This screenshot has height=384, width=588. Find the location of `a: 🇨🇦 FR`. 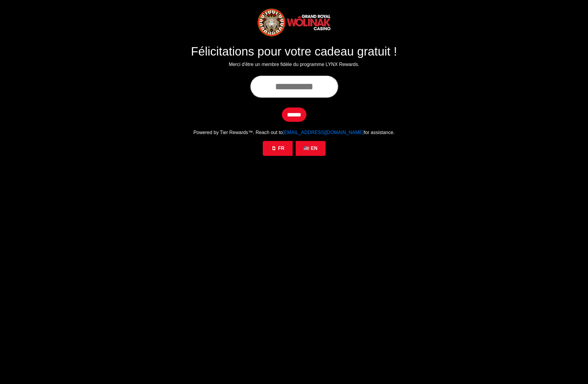

a: 🇨🇦 FR is located at coordinates (278, 149).